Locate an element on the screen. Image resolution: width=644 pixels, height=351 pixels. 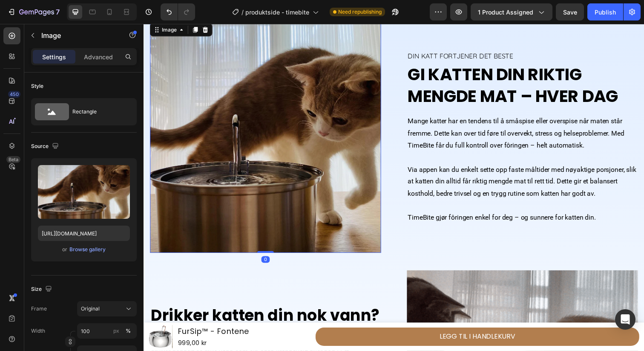
div: Publish is located at coordinates (605, 12).